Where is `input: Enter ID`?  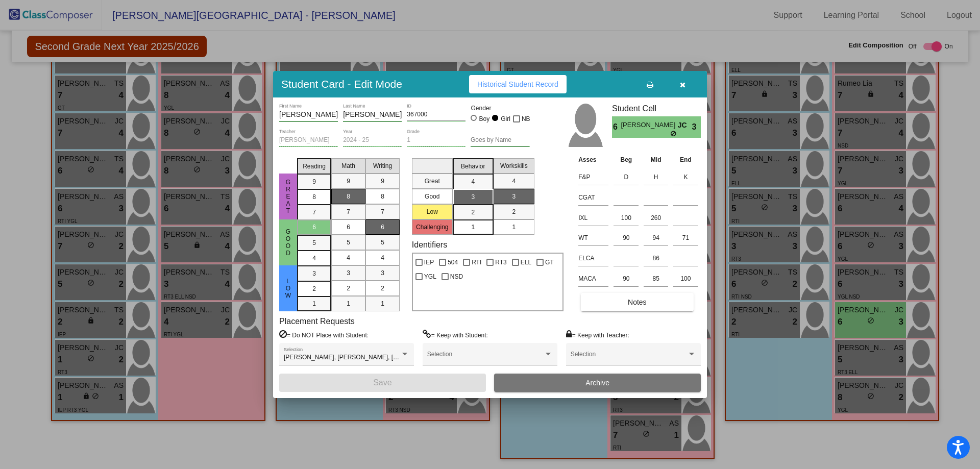 input: Enter ID is located at coordinates (436, 115).